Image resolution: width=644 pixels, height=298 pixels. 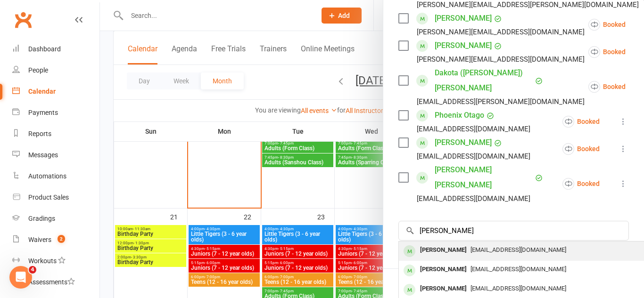 I want to click on a: Messages, so click(x=55, y=155).